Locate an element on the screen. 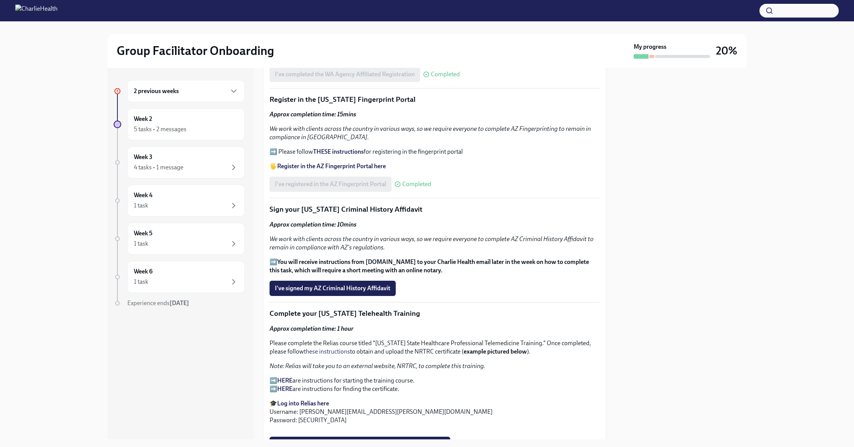 The image size is (854, 447). em: Note: Relias will take you to an external website, NRTRC, to complete this training. is located at coordinates (377, 366).